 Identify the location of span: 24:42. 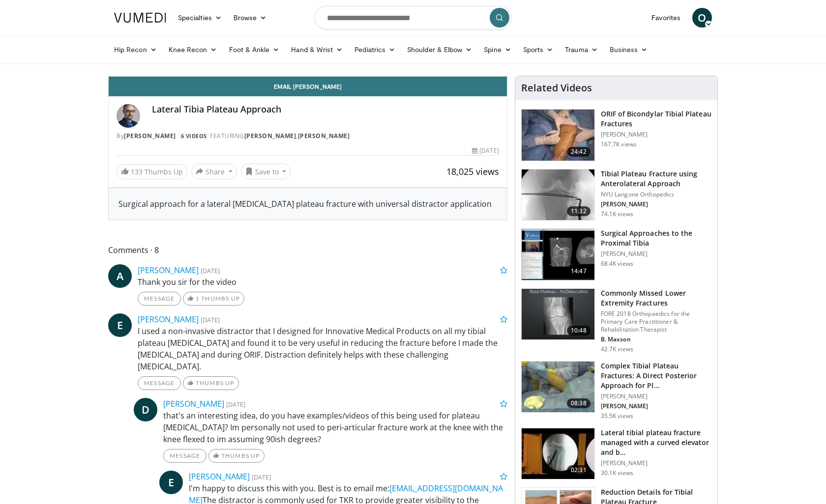
(578, 151).